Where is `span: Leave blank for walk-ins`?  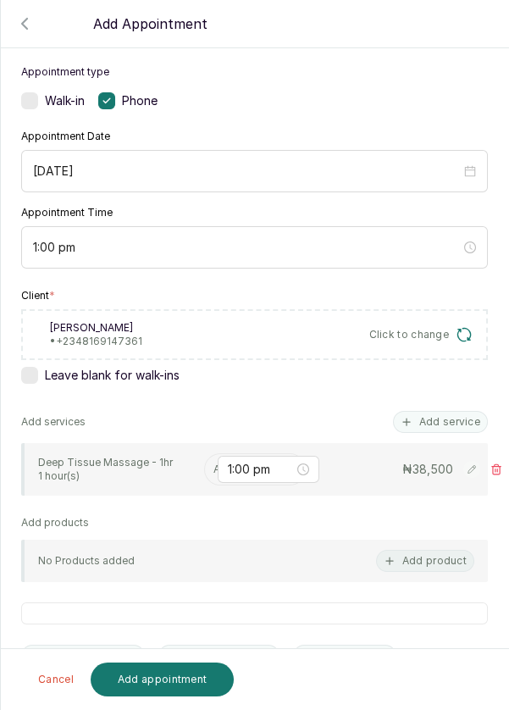
span: Leave blank for walk-ins is located at coordinates (112, 376).